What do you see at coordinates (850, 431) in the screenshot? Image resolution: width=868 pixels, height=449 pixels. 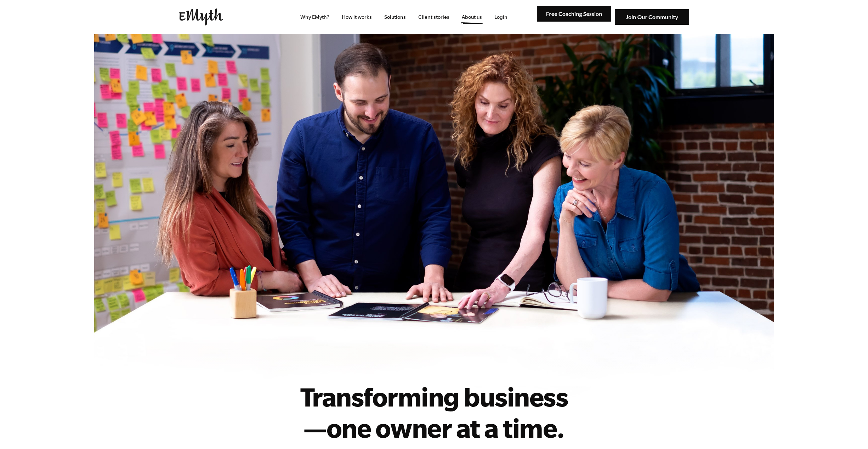 I see `div: Chat Widget` at bounding box center [850, 431].